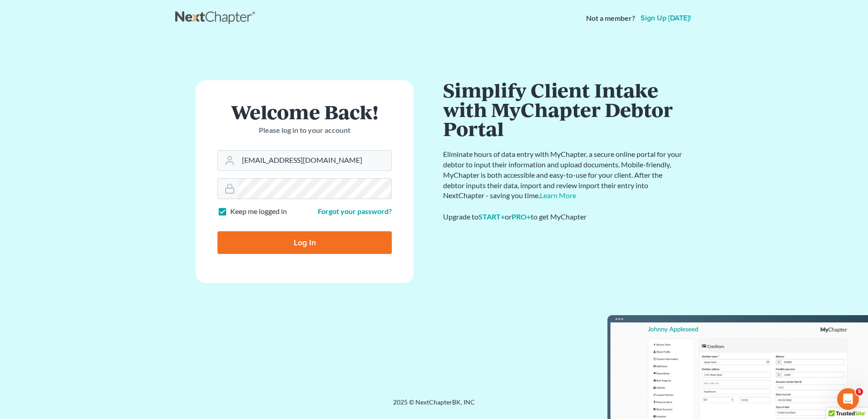  Describe the element at coordinates (564, 217) in the screenshot. I see `div: Upgrade to or to get MyChapter` at that location.